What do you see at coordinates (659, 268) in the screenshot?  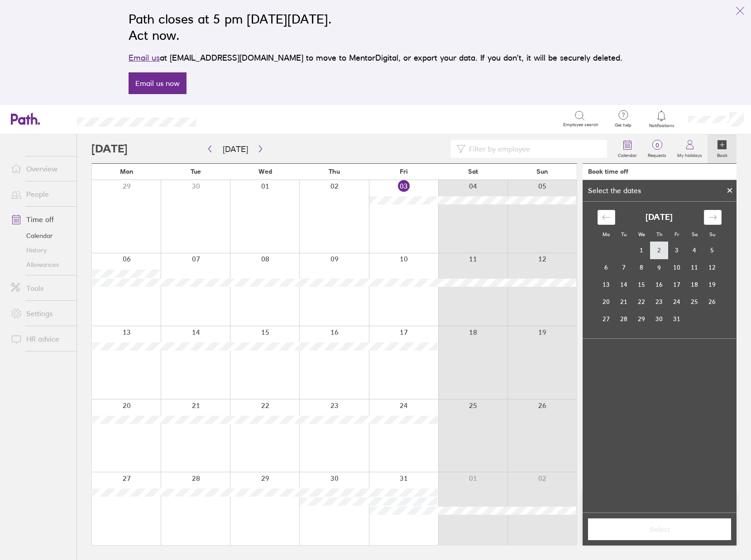 I see `td: Thursday, October 9, 2025` at bounding box center [659, 268].